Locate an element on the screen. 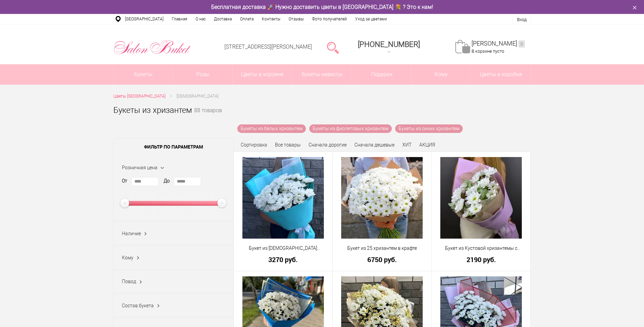 The width and height of the screenshot is (644, 327). a: Вход is located at coordinates (522, 19).